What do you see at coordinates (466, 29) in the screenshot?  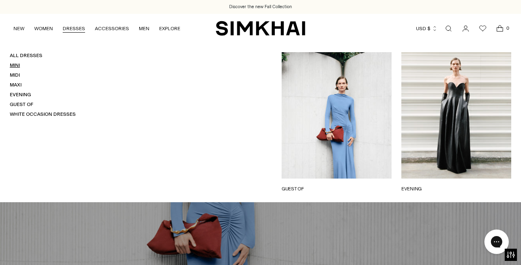 I see `a: Go to the account page` at bounding box center [466, 29].